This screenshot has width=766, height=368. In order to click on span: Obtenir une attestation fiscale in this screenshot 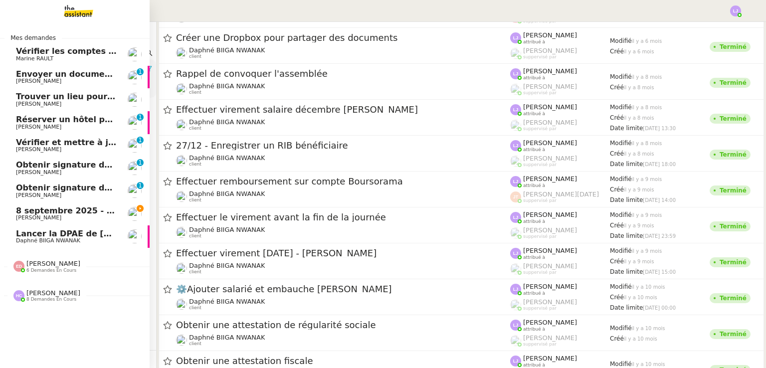, I will do `click(343, 361)`.